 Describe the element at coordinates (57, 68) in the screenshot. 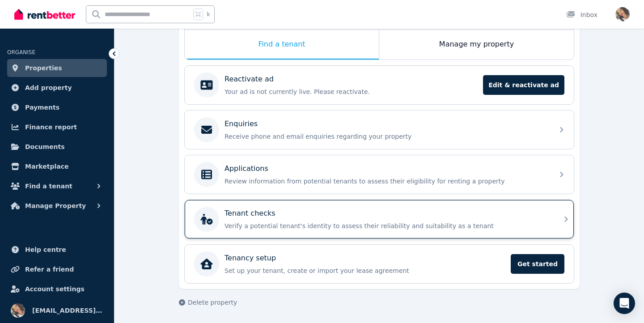

I see `a: Properties` at that location.